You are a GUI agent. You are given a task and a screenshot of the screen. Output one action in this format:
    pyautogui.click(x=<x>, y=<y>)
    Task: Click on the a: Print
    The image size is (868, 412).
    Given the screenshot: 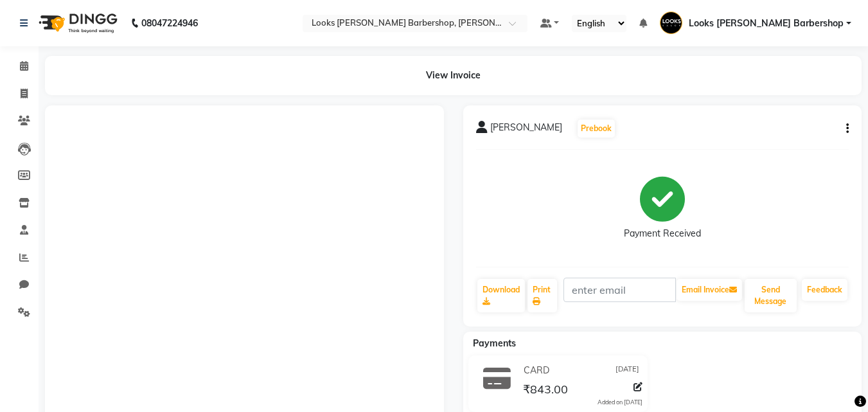 What is the action you would take?
    pyautogui.click(x=542, y=296)
    